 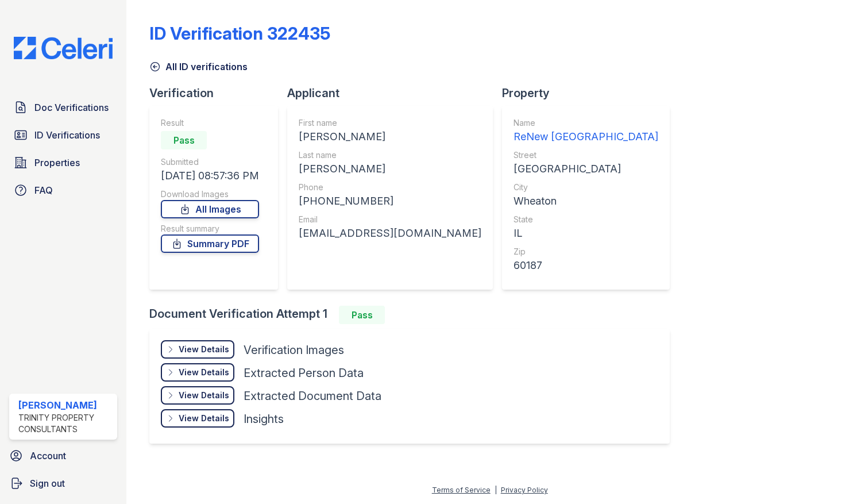 I want to click on div: Result summary, so click(x=210, y=228).